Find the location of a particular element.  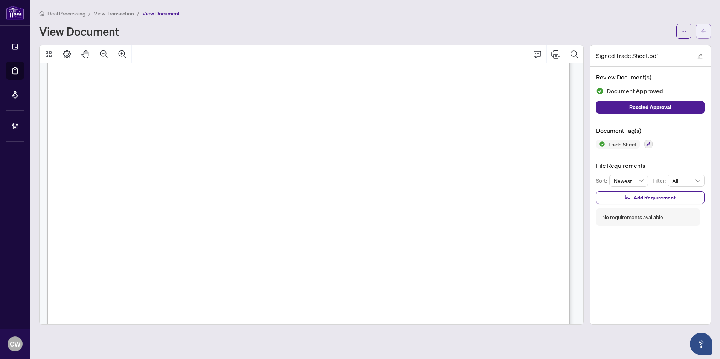

h4: Document Tag(s) is located at coordinates (650, 131).